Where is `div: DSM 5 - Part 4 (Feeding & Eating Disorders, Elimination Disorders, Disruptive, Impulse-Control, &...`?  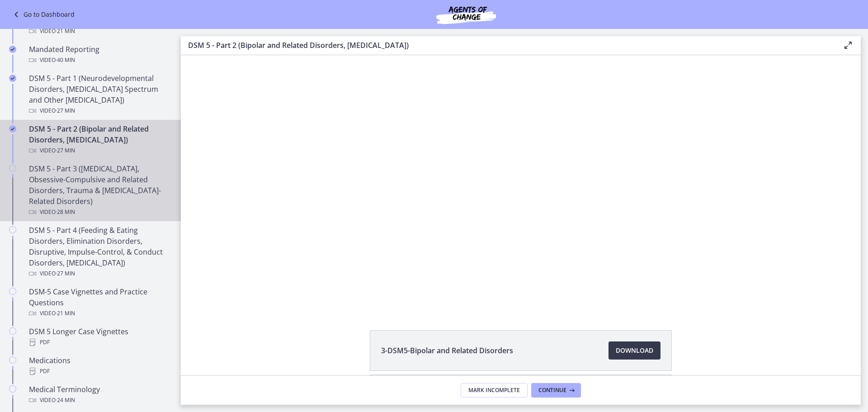
div: DSM 5 - Part 4 (Feeding & Eating Disorders, Elimination Disorders, Disruptive, Impulse-Control, &... is located at coordinates (99, 252).